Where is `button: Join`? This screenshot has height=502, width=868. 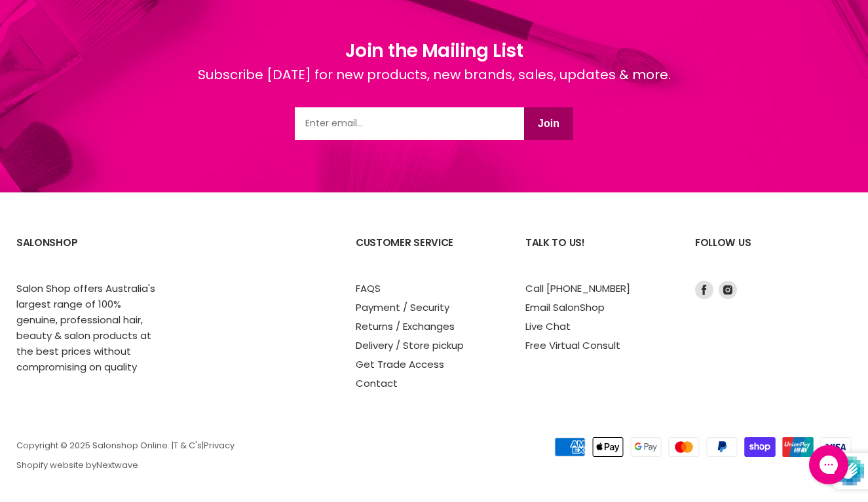 button: Join is located at coordinates (549, 124).